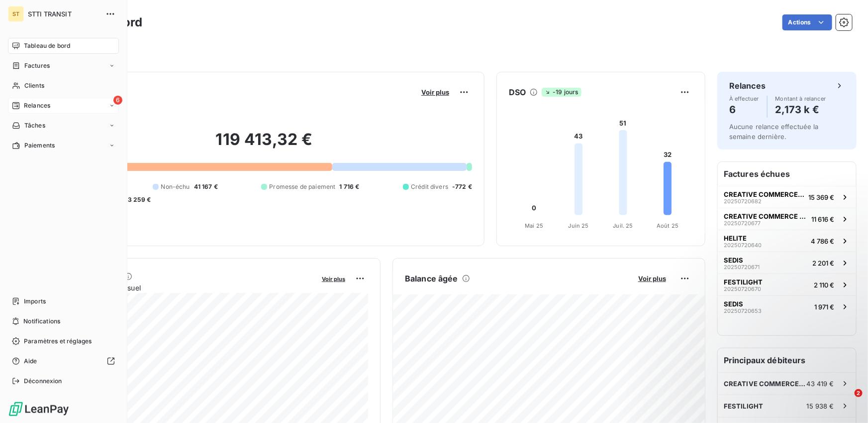 Image resolution: width=868 pixels, height=423 pixels. What do you see at coordinates (47, 46) in the screenshot?
I see `span: Tableau de bord` at bounding box center [47, 46].